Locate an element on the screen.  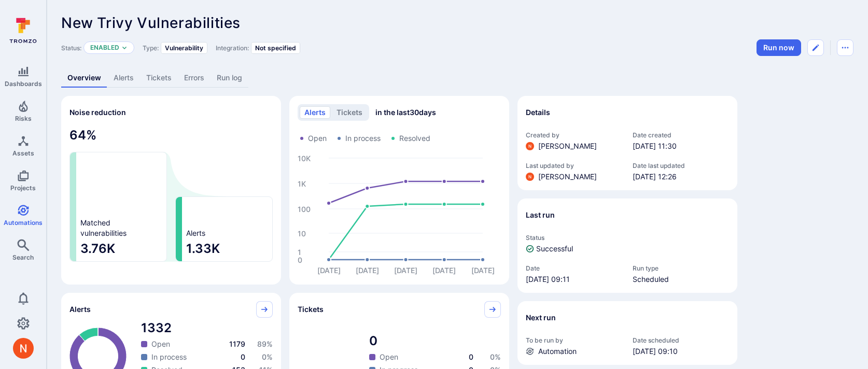
button: tickets is located at coordinates (350, 113).